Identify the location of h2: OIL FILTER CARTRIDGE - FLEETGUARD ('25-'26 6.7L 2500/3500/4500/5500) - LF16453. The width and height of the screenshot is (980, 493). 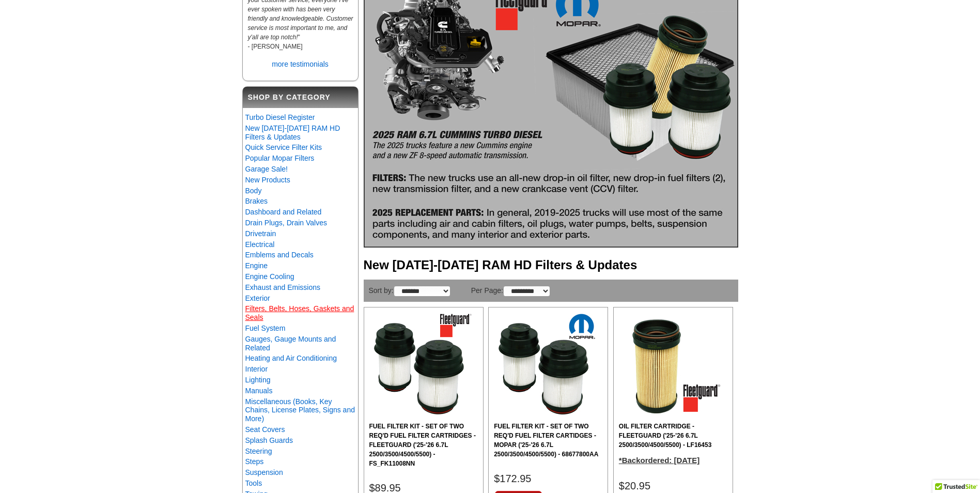
(674, 436).